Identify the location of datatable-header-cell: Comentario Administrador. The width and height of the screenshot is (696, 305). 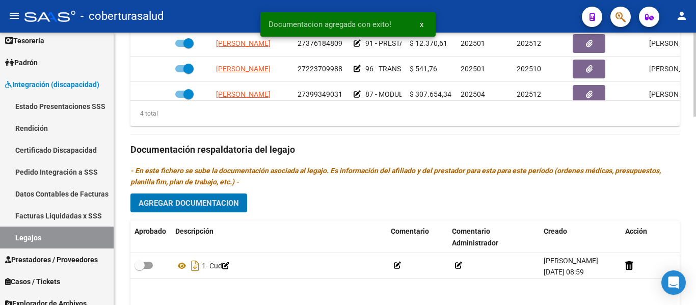
(493, 237).